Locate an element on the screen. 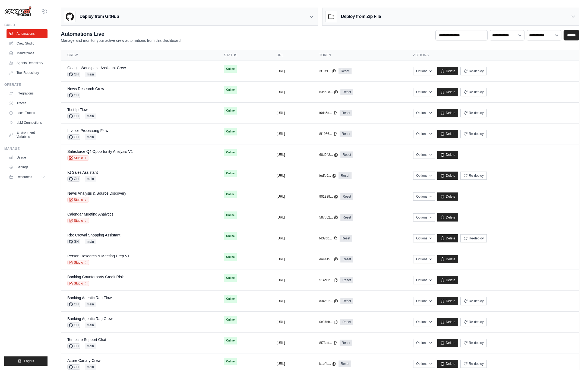 This screenshot has width=588, height=370. a: Automations is located at coordinates (27, 34).